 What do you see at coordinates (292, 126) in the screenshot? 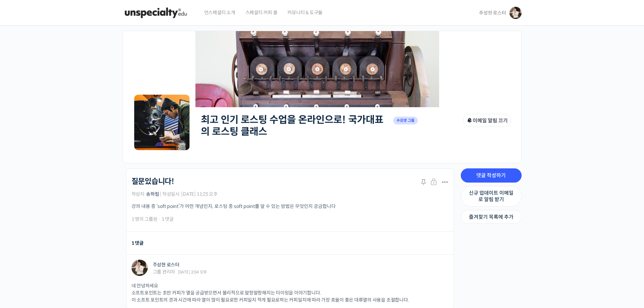
I see `a: 최고 인기 로스팅 수업을 온라인으로! 국가대표의 로스팅 클래스` at bounding box center [292, 126].